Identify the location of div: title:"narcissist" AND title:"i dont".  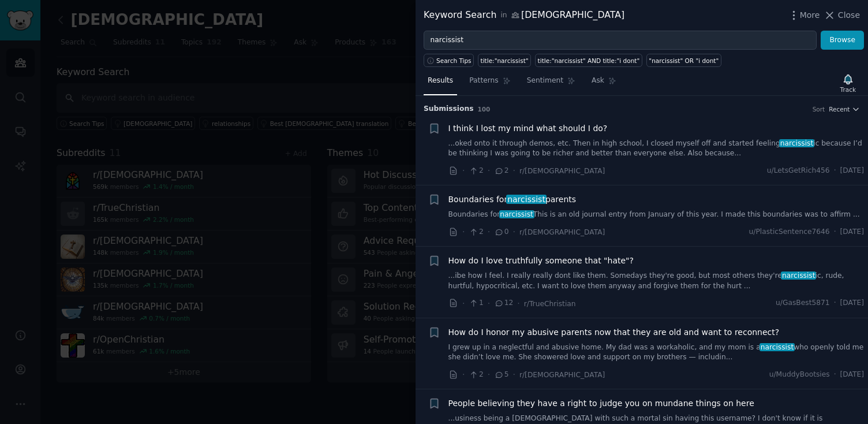
(589, 61).